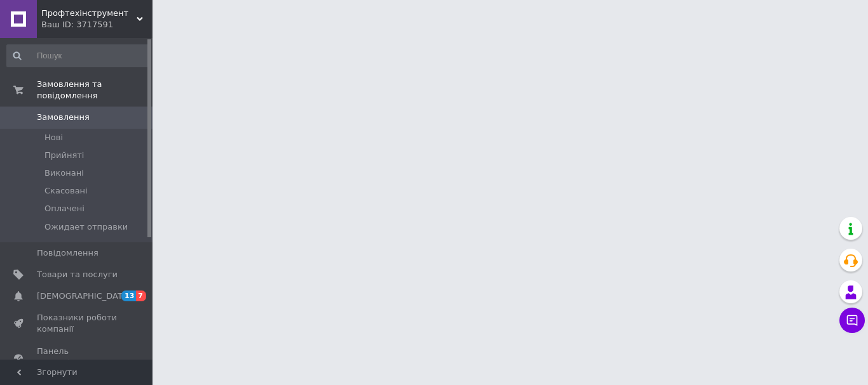 Image resolution: width=868 pixels, height=385 pixels. I want to click on span: Повідомлення, so click(67, 253).